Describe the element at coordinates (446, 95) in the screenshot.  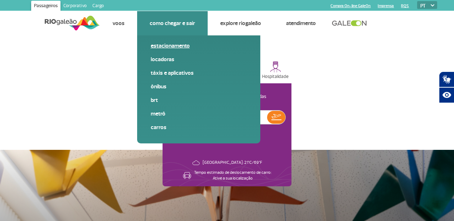
I see `button: Abrir recursos assistivos.` at that location.